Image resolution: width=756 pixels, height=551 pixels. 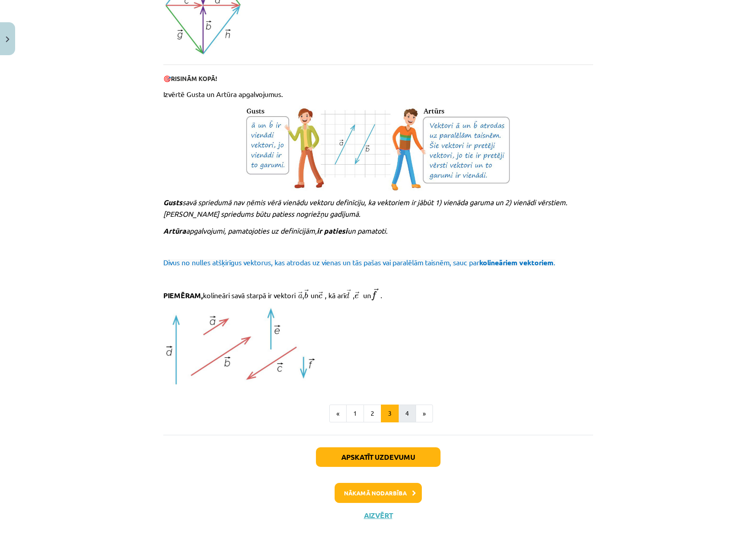 I want to click on span: c, so click(x=320, y=297).